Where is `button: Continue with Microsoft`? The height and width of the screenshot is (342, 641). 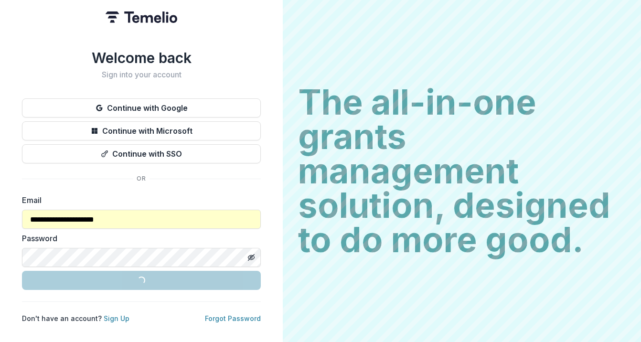
button: Continue with Microsoft is located at coordinates (141, 131).